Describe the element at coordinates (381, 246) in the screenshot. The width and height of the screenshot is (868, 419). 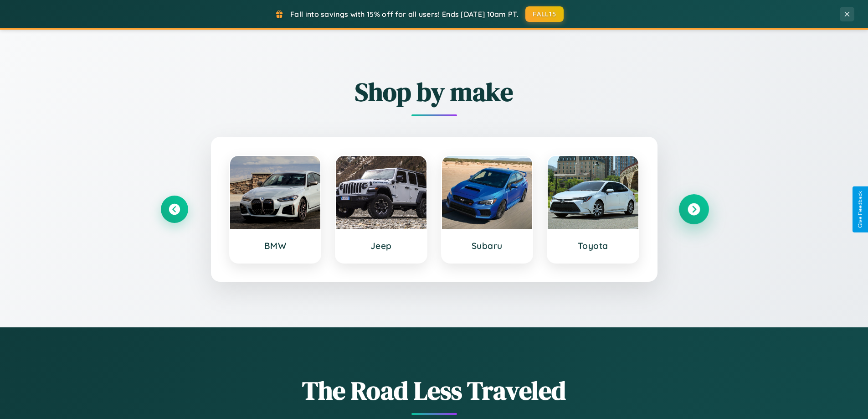
I see `h3: Jeep` at that location.